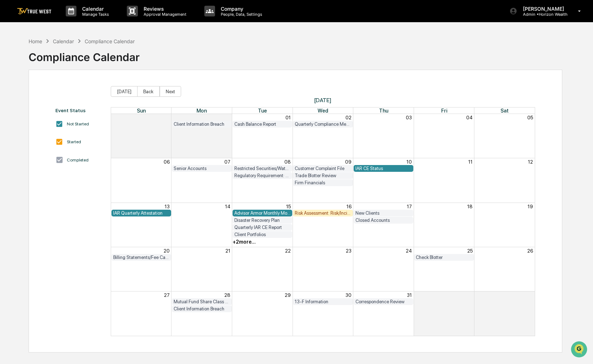 The image size is (593, 364). I want to click on span: Fri, so click(444, 110).